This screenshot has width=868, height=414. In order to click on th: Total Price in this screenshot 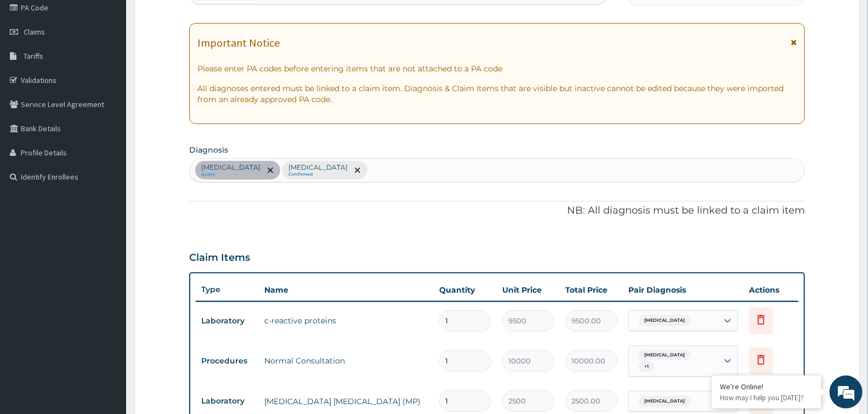, I will do `click(591, 290)`.